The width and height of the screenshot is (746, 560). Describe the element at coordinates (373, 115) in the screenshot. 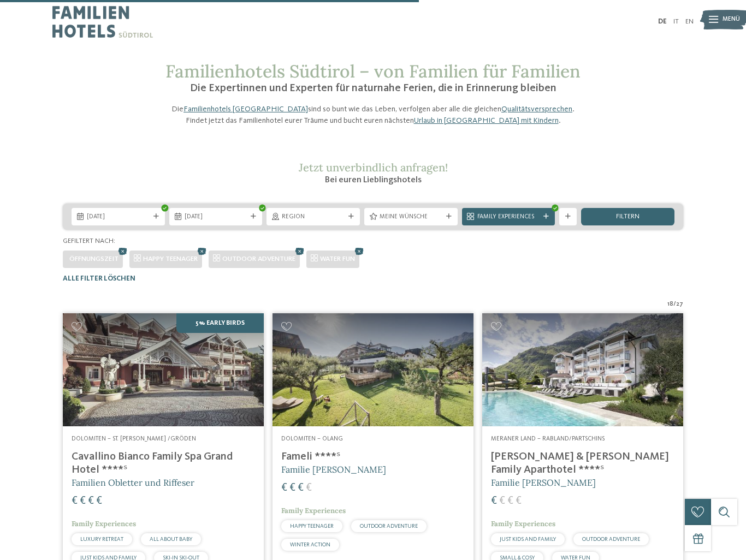

I see `p: Die sind so bunt wie das Leben, verfolgen aber alle die gleichen . Findet jetzt das Familienhotel...` at that location.